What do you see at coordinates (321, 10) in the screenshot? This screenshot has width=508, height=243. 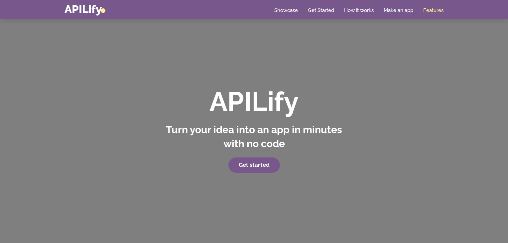 I see `a: Get Started` at bounding box center [321, 10].